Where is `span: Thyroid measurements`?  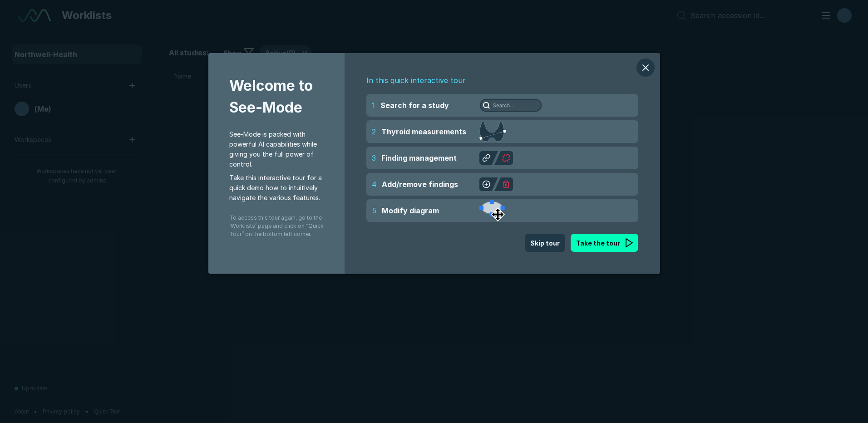 span: Thyroid measurements is located at coordinates (423, 131).